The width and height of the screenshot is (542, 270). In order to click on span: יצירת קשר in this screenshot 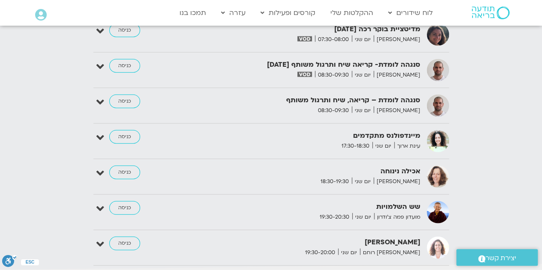, I will do `click(501, 258)`.